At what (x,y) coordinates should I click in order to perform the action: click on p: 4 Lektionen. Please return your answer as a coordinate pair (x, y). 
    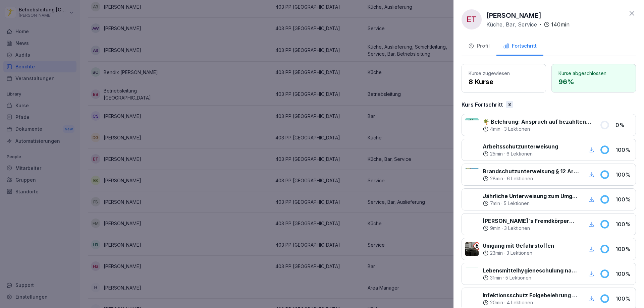
    Looking at the image, I should click on (520, 303).